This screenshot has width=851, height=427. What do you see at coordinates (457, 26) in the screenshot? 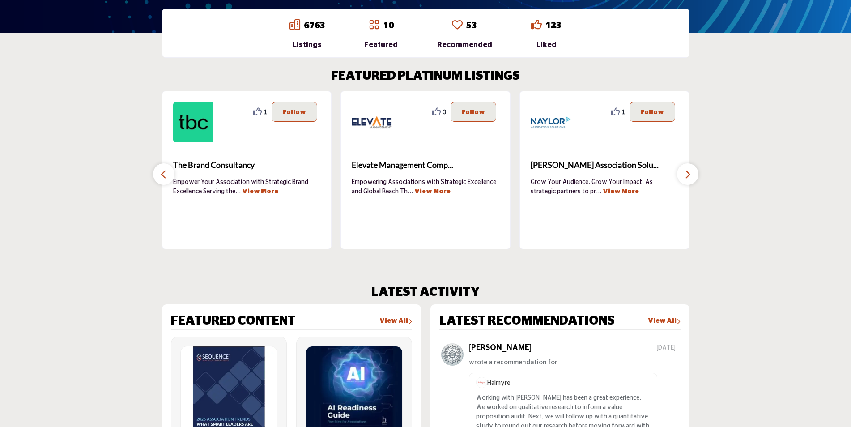
I see `a: Go to Recommended` at bounding box center [457, 26].